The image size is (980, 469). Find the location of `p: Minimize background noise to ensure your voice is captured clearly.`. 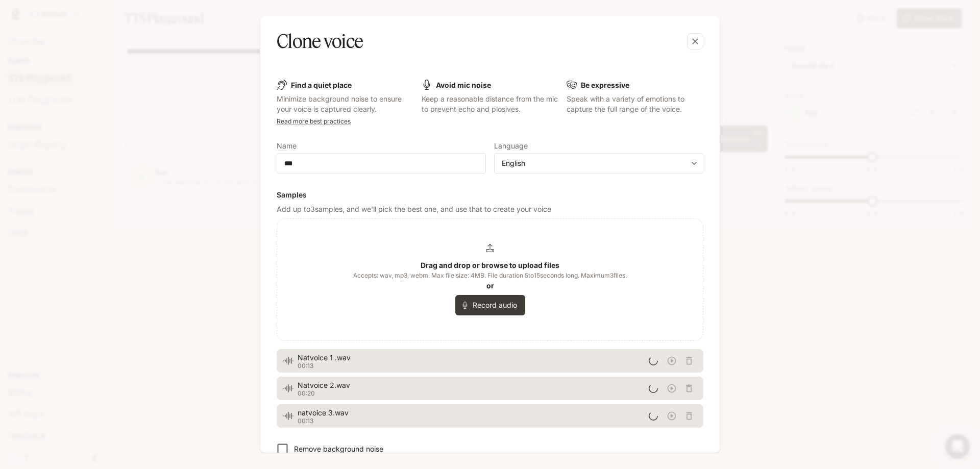

p: Minimize background noise to ensure your voice is captured clearly. is located at coordinates (345, 104).